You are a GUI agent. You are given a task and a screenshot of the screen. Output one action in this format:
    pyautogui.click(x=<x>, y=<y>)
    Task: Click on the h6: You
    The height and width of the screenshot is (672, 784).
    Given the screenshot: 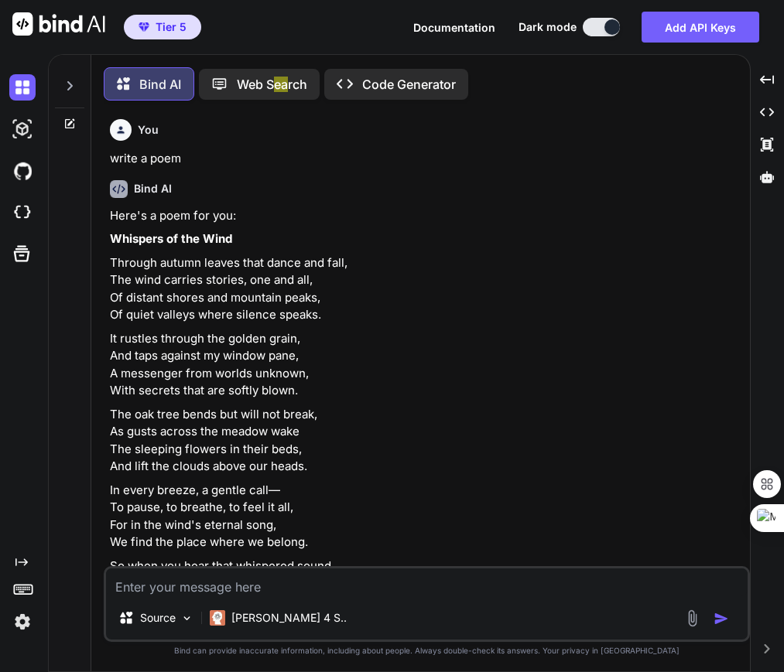 What is the action you would take?
    pyautogui.click(x=148, y=130)
    